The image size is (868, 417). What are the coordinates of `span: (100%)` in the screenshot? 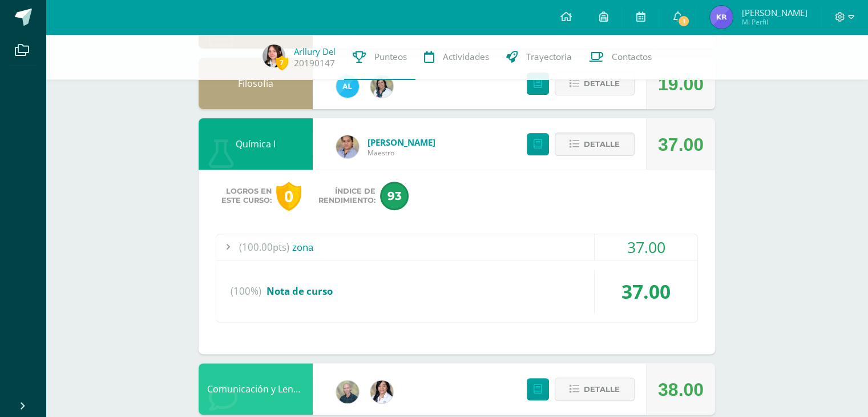 It's located at (246, 291).